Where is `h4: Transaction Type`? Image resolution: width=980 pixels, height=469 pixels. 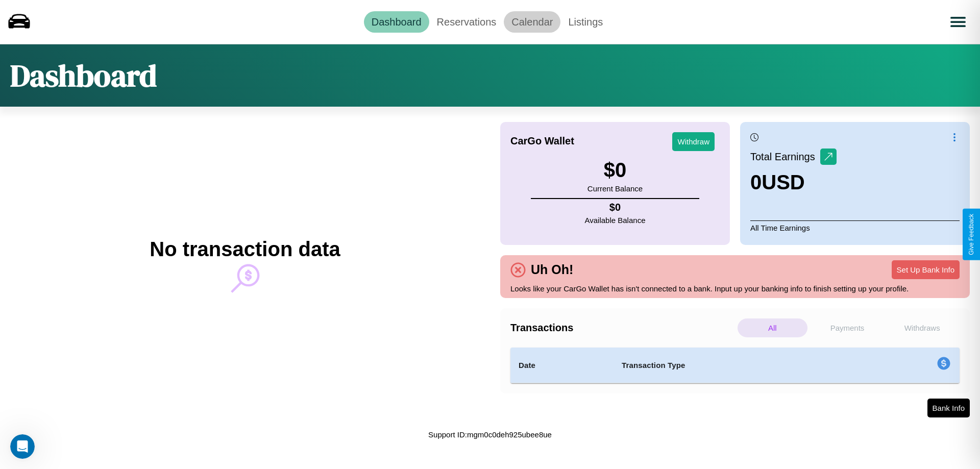 h4: Transaction Type is located at coordinates (738, 365).